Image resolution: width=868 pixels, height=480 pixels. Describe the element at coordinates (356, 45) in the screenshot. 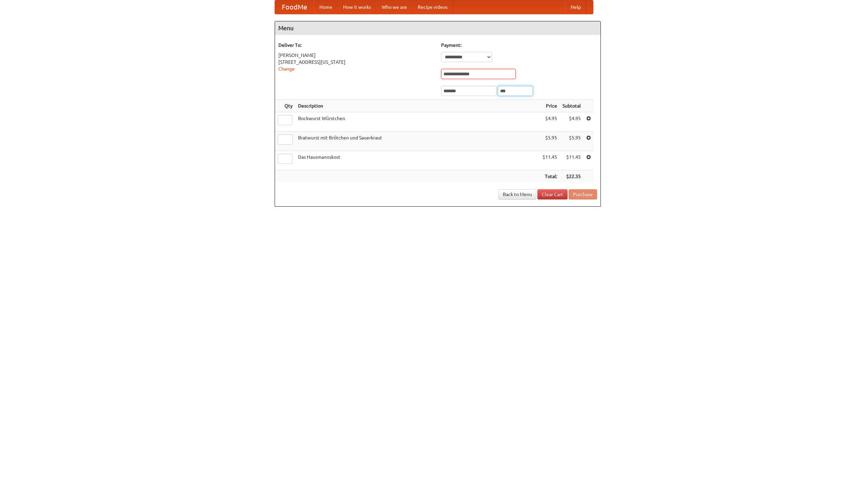

I see `h5: Deliver To:` at that location.